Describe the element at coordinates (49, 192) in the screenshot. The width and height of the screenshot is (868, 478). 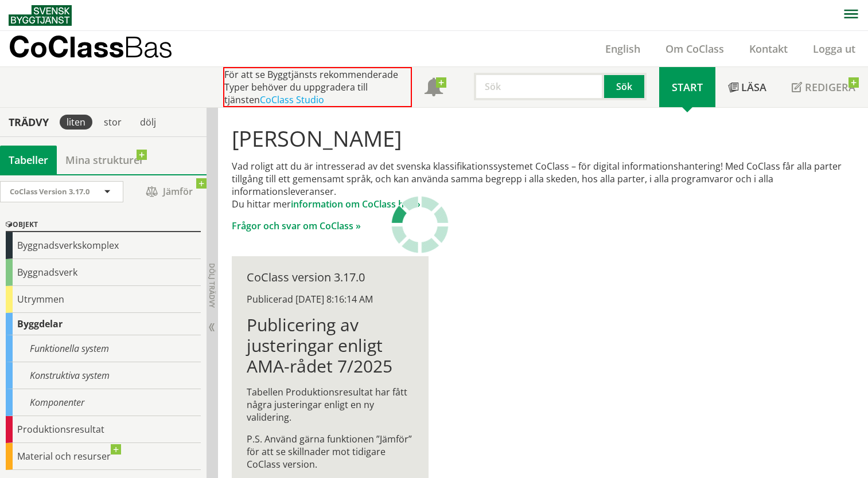
I see `span: CoClass Version 3.17.0` at that location.